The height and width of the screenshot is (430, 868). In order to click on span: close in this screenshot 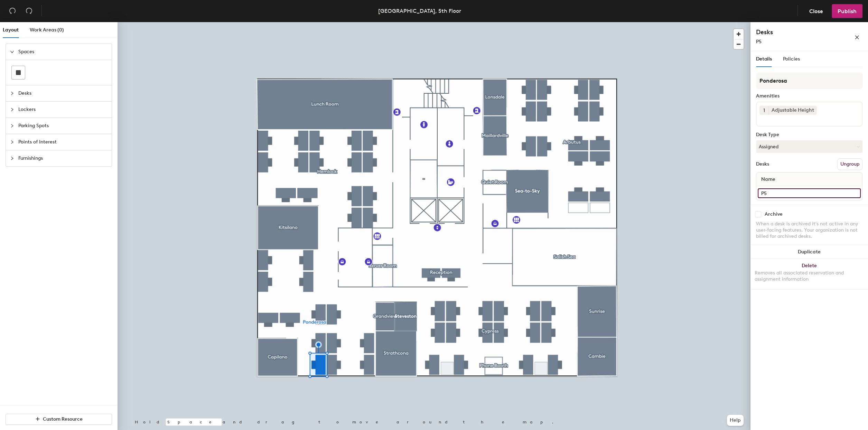, I will do `click(857, 37)`.